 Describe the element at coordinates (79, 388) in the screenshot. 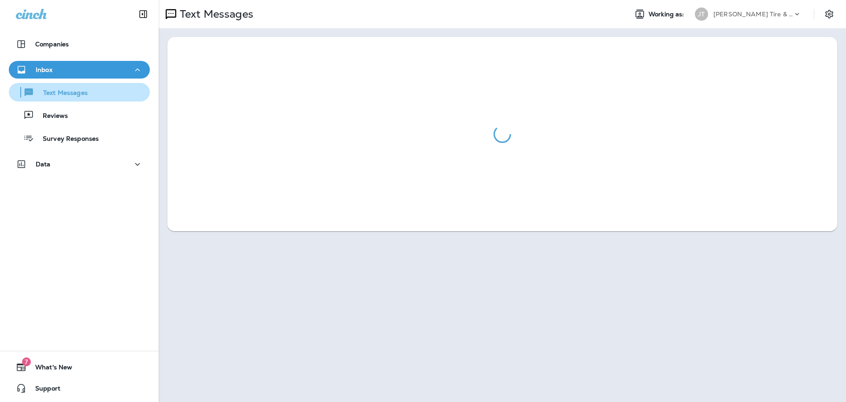

I see `button: Support` at that location.